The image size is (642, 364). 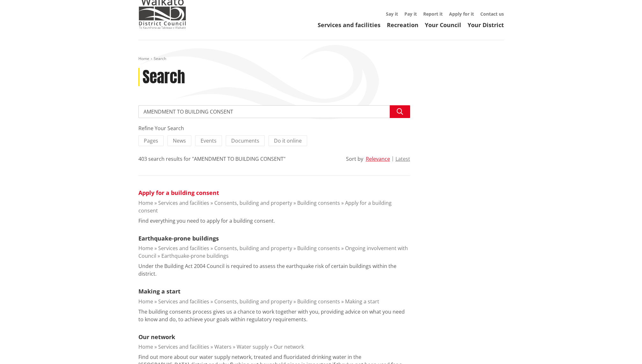 What do you see at coordinates (486, 25) in the screenshot?
I see `a: Your District` at bounding box center [486, 25].